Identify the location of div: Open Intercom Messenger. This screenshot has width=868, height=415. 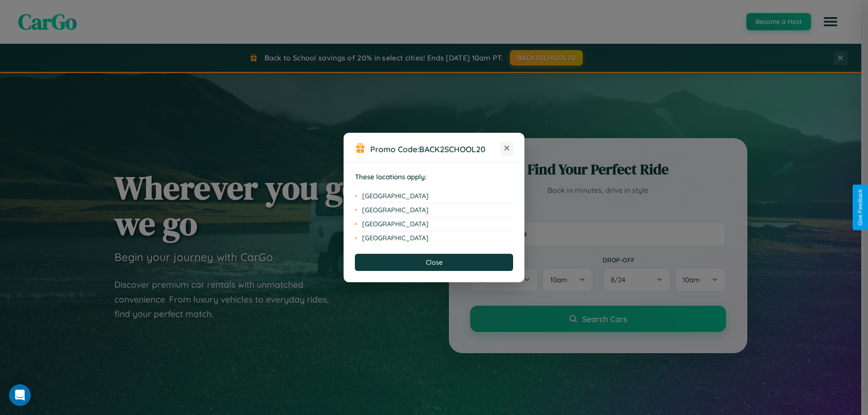
(20, 395).